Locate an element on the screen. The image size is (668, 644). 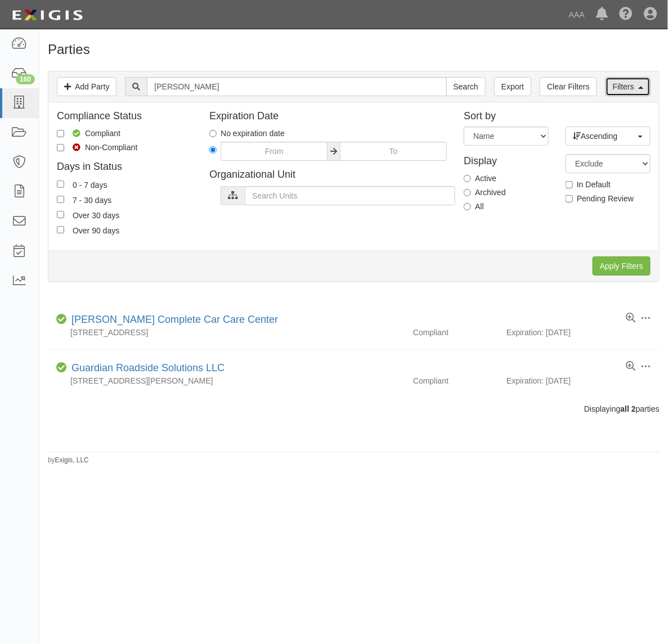
div: 160 is located at coordinates (25, 79).